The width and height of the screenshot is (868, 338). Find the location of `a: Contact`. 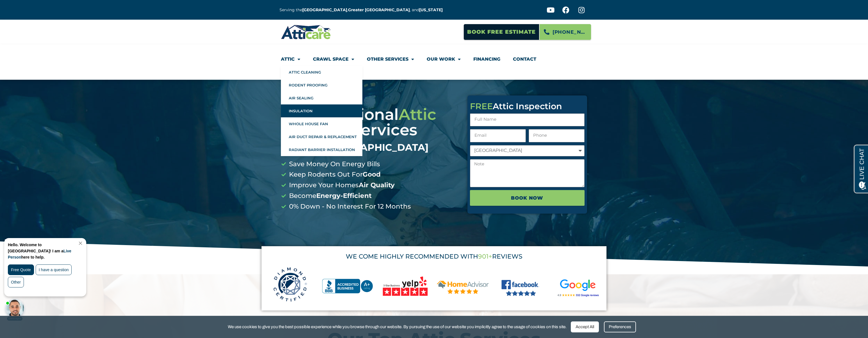

a: Contact is located at coordinates (524, 59).